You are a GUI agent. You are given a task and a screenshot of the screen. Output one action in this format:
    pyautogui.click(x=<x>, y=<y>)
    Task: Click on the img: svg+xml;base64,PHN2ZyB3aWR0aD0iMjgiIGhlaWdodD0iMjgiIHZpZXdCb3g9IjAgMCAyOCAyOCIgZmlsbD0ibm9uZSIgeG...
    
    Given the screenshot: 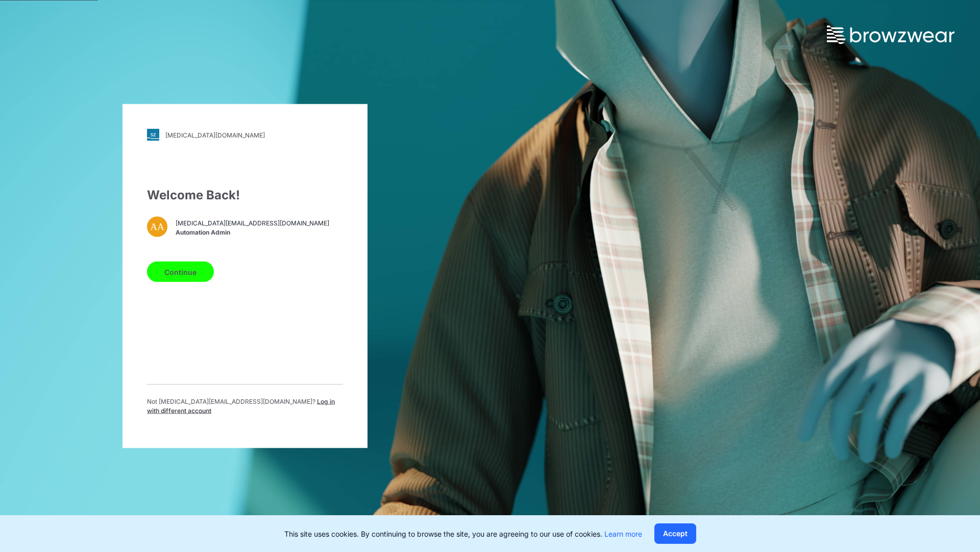 What is the action you would take?
    pyautogui.click(x=153, y=135)
    